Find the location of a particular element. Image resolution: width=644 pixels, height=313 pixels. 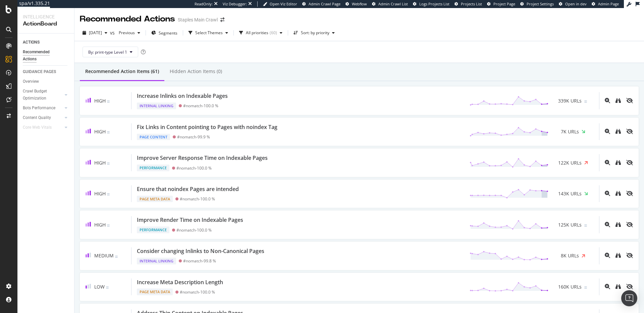

div: ACTIONS is located at coordinates (31, 42).